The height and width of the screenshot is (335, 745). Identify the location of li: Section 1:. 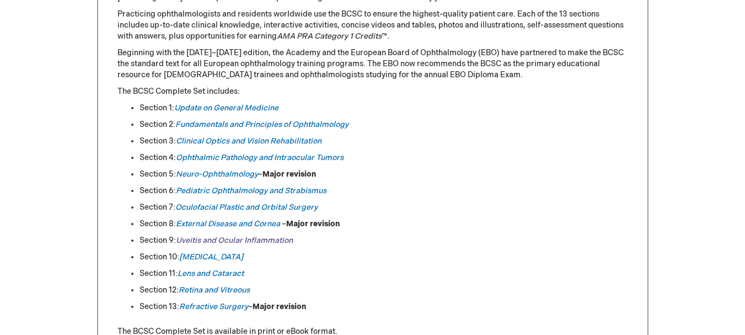
(384, 108).